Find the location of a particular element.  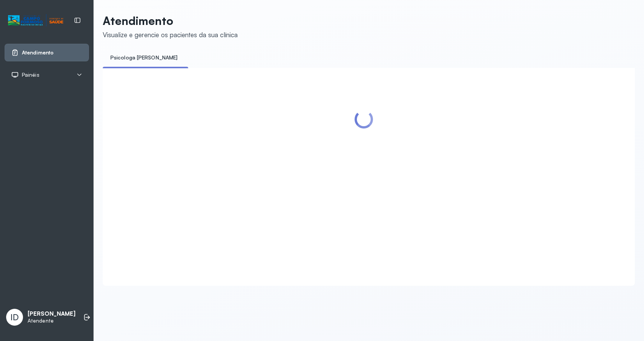

span: Painéis is located at coordinates (31, 75).